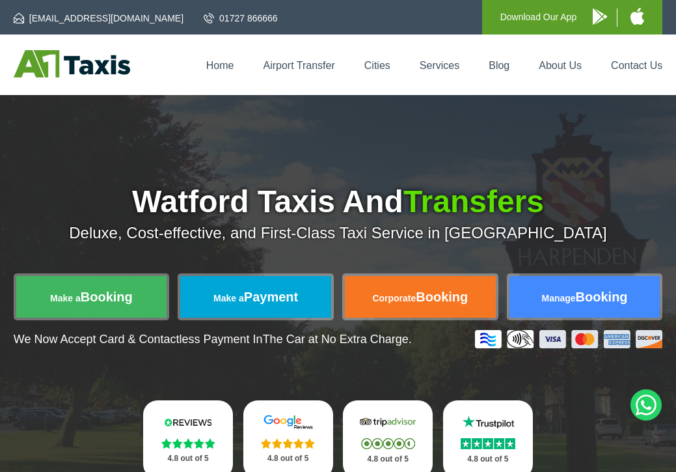  I want to click on a: Blog, so click(499, 65).